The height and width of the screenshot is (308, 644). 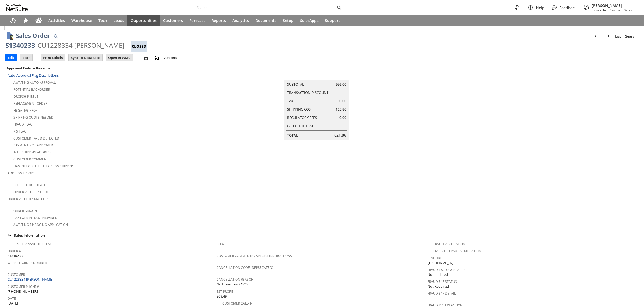 I want to click on a: Total, so click(x=293, y=135).